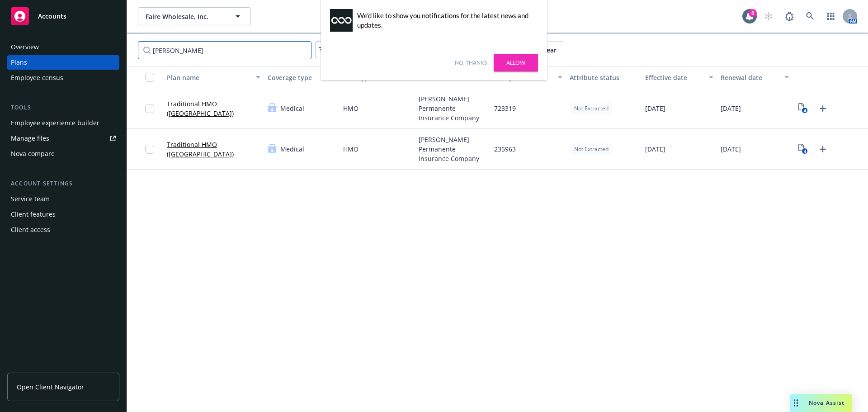 Image resolution: width=868 pixels, height=412 pixels. What do you see at coordinates (63, 154) in the screenshot?
I see `a: Nova compare` at bounding box center [63, 154].